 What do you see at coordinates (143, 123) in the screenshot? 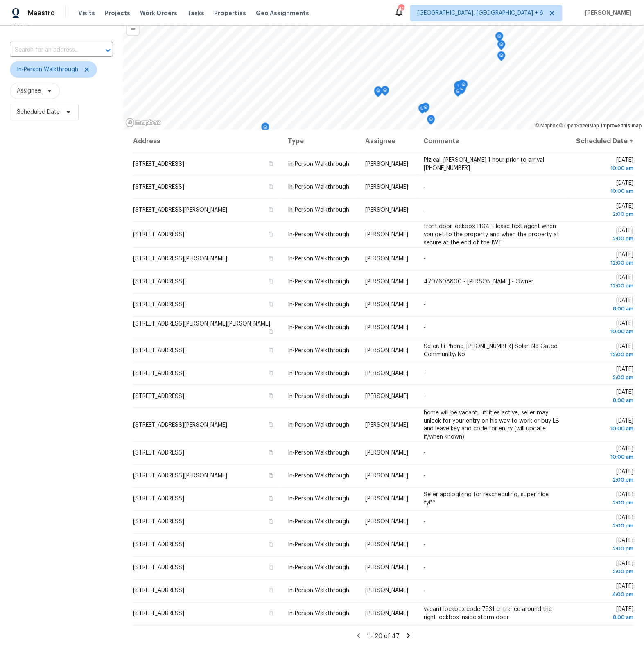
I see `a: Mapbox homepage` at bounding box center [143, 123].